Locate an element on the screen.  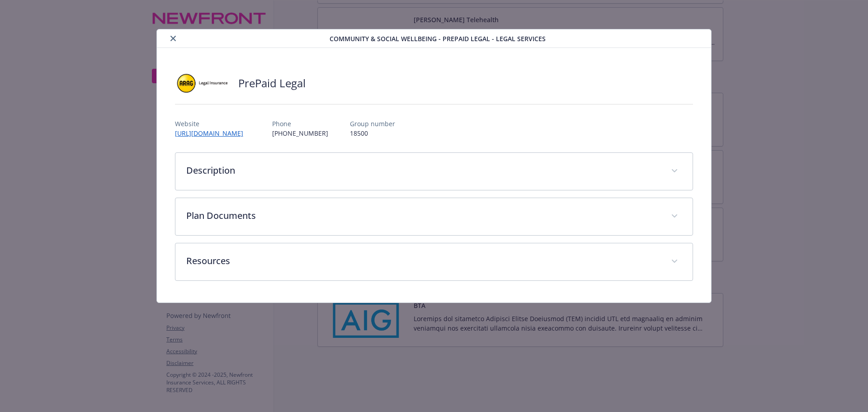
div: details for plan Community & Social Wellbeing - PrePaid Legal - Legal Services is located at coordinates (434, 166).